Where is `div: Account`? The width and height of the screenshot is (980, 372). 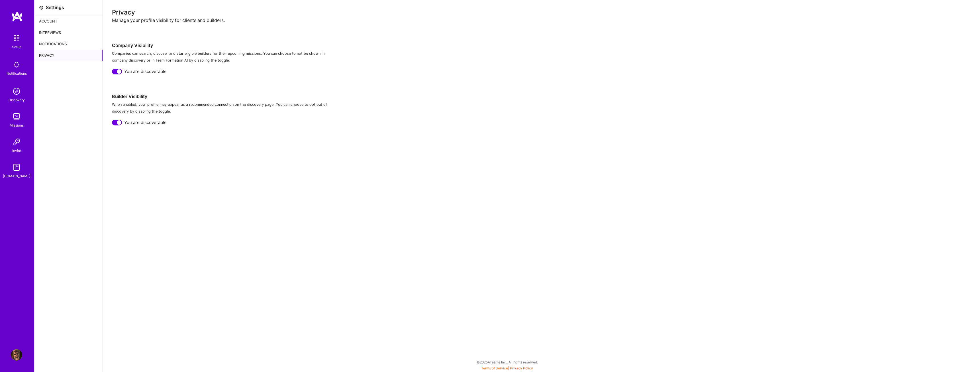 div: Account is located at coordinates (69, 21).